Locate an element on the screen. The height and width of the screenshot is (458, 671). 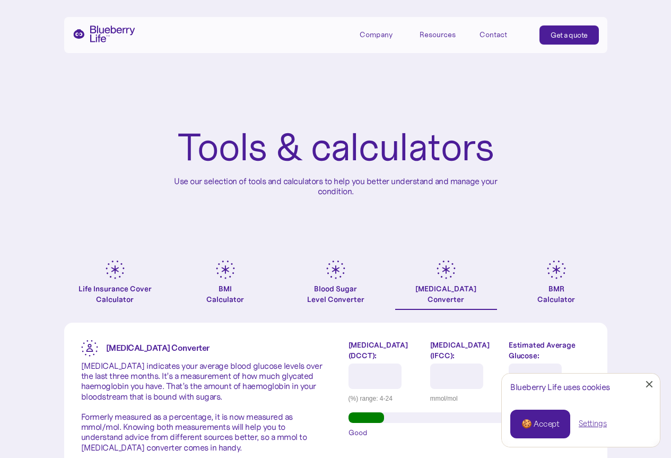
div: Blueberry Life uses cookies is located at coordinates (581, 386).